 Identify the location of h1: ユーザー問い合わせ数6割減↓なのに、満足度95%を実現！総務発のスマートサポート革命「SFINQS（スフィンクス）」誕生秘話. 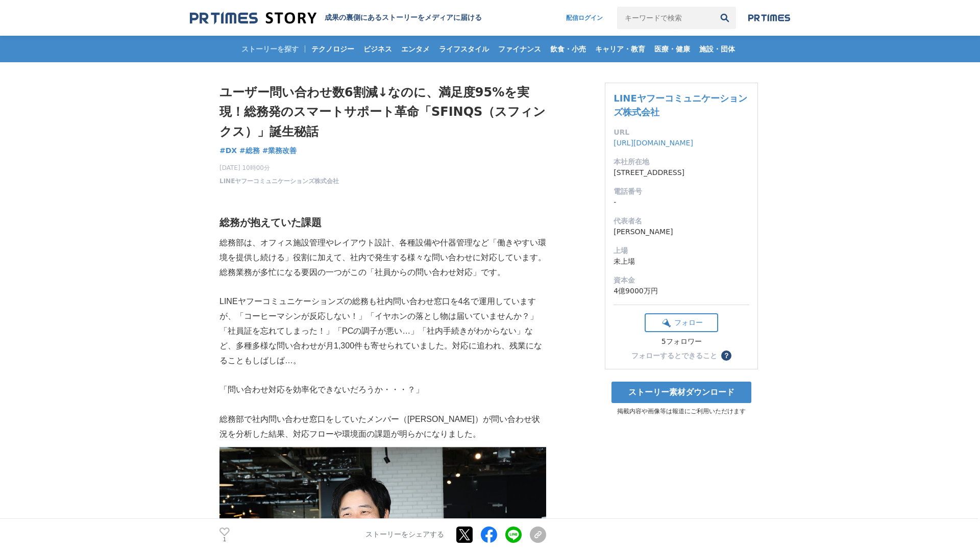
(383, 112).